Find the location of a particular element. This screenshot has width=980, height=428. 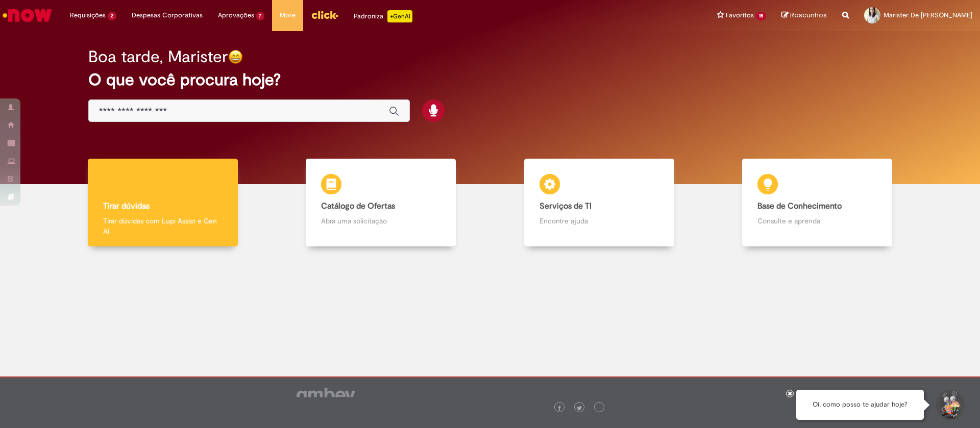

h2: Boa tarde, Marister is located at coordinates (158, 56).